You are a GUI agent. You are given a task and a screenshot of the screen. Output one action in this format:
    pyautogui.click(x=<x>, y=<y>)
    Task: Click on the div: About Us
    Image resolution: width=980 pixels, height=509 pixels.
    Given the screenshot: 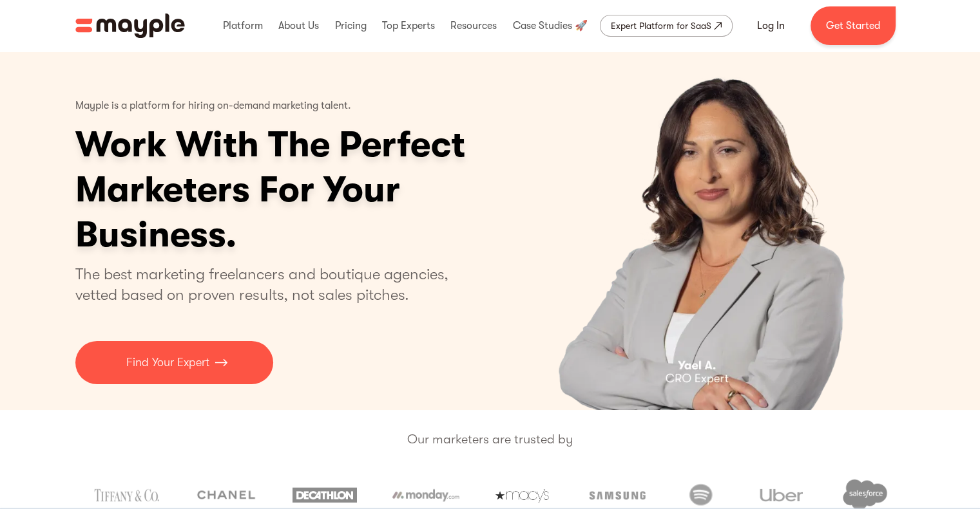 What is the action you would take?
    pyautogui.click(x=298, y=26)
    